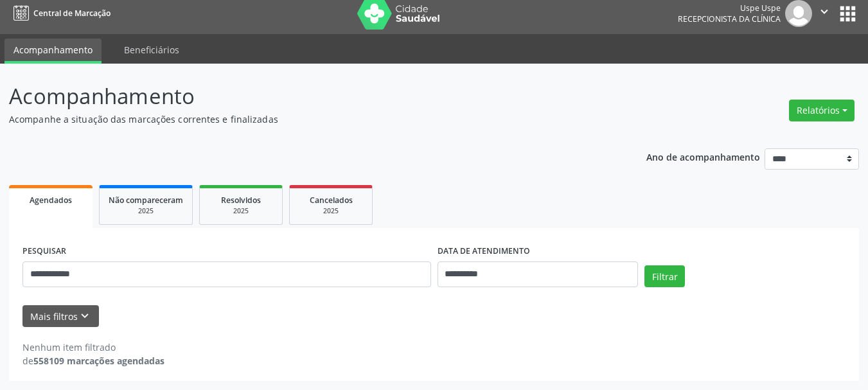 The width and height of the screenshot is (868, 390). What do you see at coordinates (241, 200) in the screenshot?
I see `span: Resolvidos` at bounding box center [241, 200].